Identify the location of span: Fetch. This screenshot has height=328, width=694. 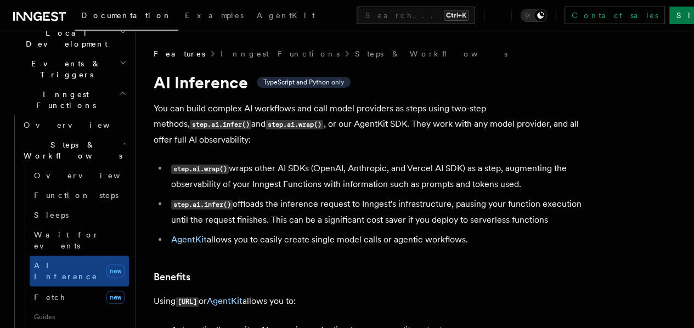
(50, 297).